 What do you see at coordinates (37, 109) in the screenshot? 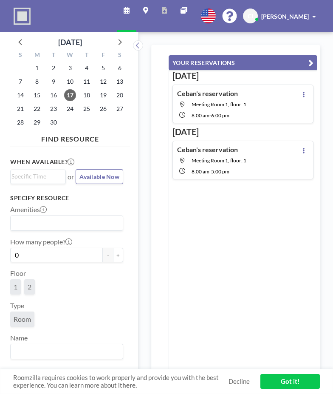
I see `span: Monday, September 22, 2025` at bounding box center [37, 109].